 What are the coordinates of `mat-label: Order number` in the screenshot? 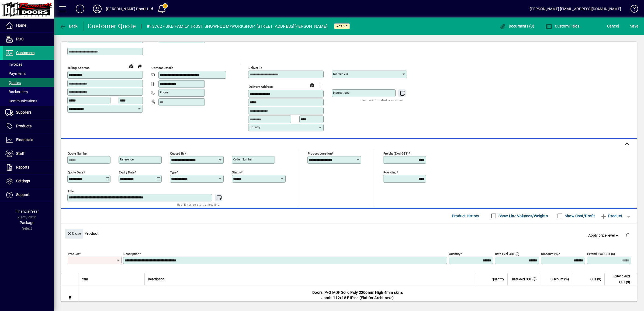 It's located at (243, 160).